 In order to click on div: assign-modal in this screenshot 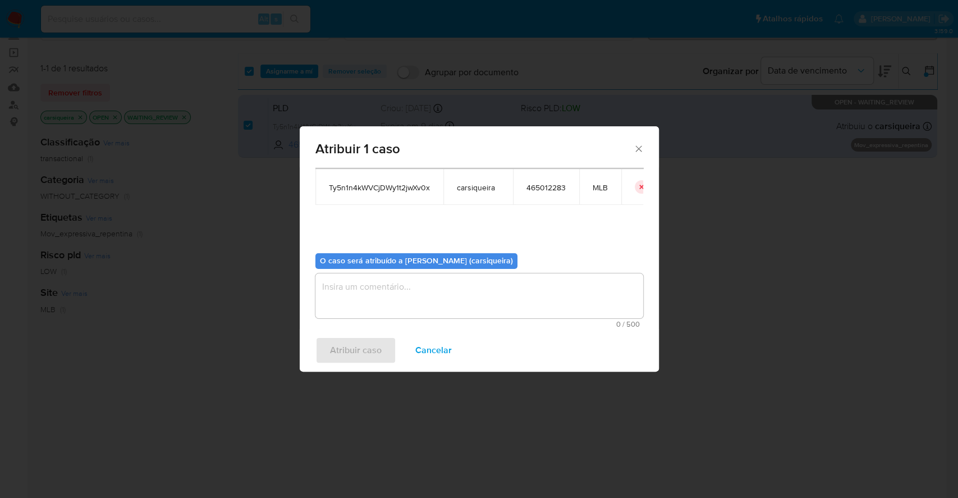, I will do `click(479, 249)`.